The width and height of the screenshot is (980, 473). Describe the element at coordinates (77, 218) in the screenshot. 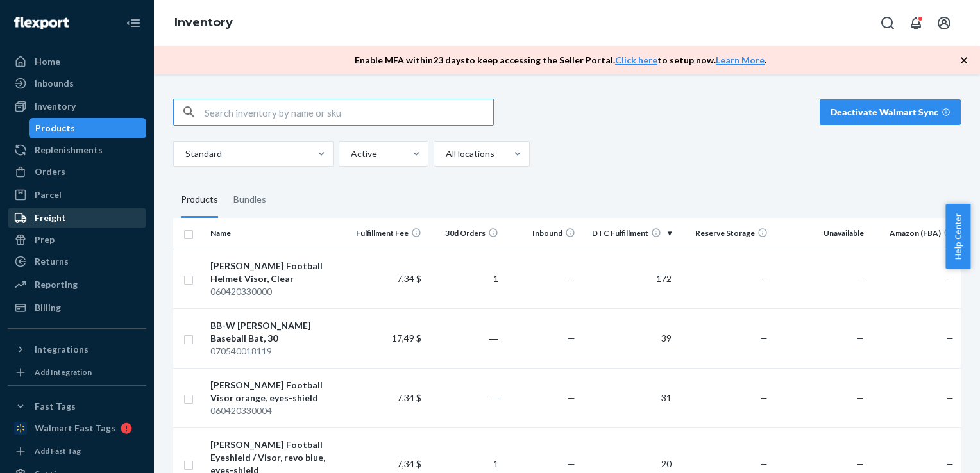

I see `a: Freight` at that location.